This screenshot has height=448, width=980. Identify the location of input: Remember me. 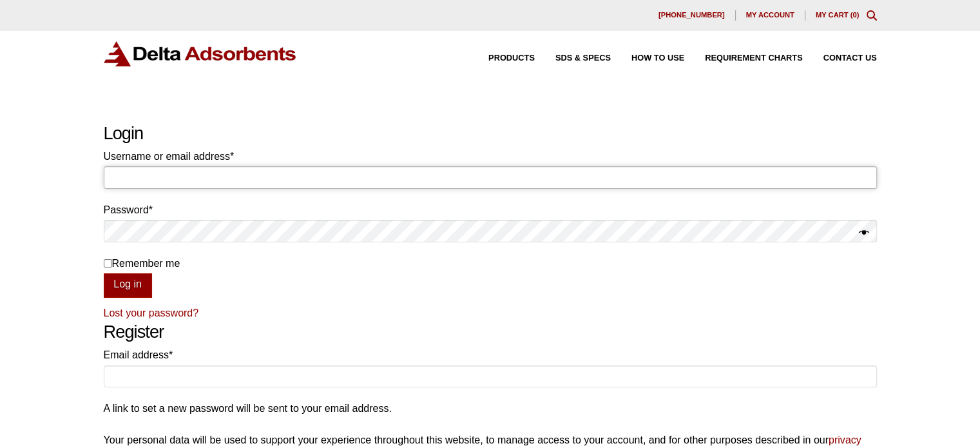
(108, 263).